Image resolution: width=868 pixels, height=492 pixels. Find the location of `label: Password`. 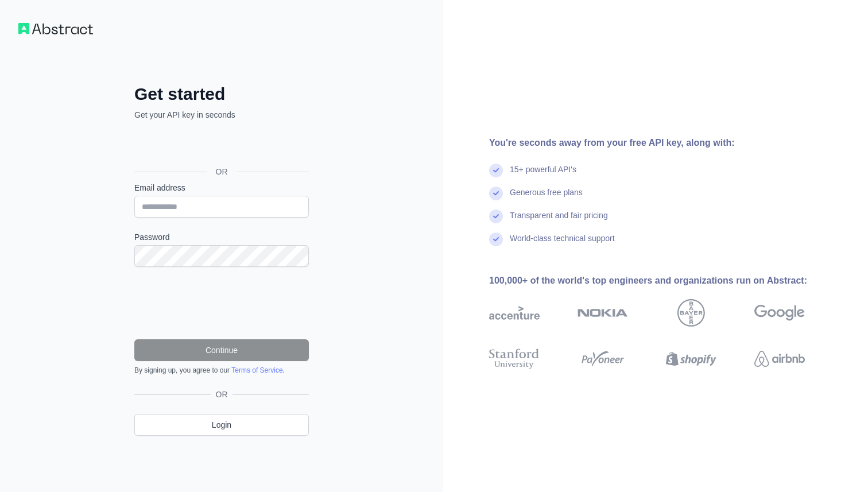

label: Password is located at coordinates (221, 237).